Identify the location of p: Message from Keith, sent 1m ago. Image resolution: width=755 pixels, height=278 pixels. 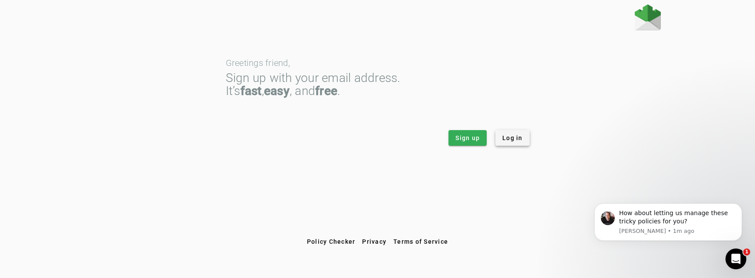
(96, 41).